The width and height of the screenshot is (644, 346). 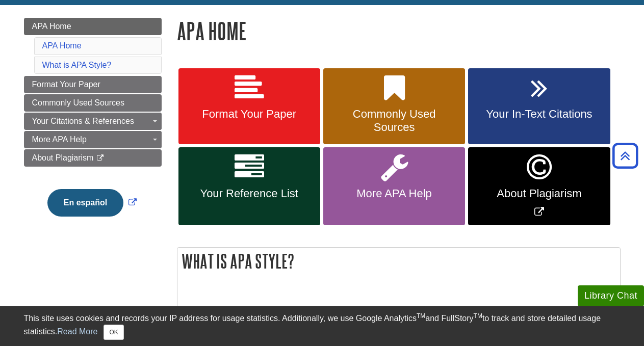 I want to click on a: Back to Top, so click(x=625, y=155).